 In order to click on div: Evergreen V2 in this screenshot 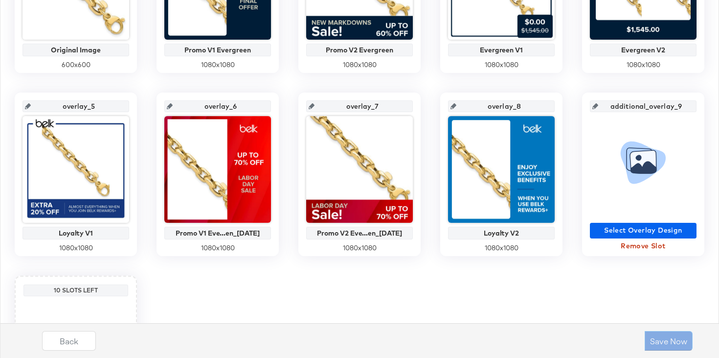, I will do `click(643, 50)`.